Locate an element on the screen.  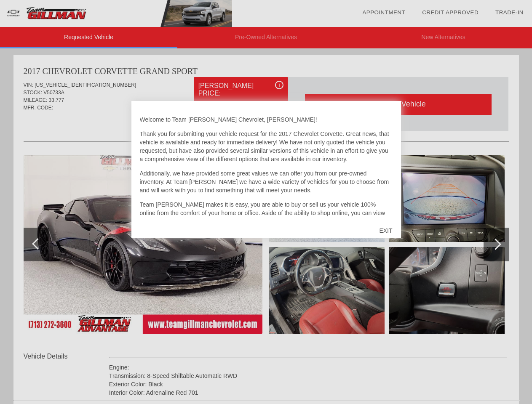
p: Additionally, we have provided some great values we can offer you from our pre-owned inventory. A... is located at coordinates (266, 182).